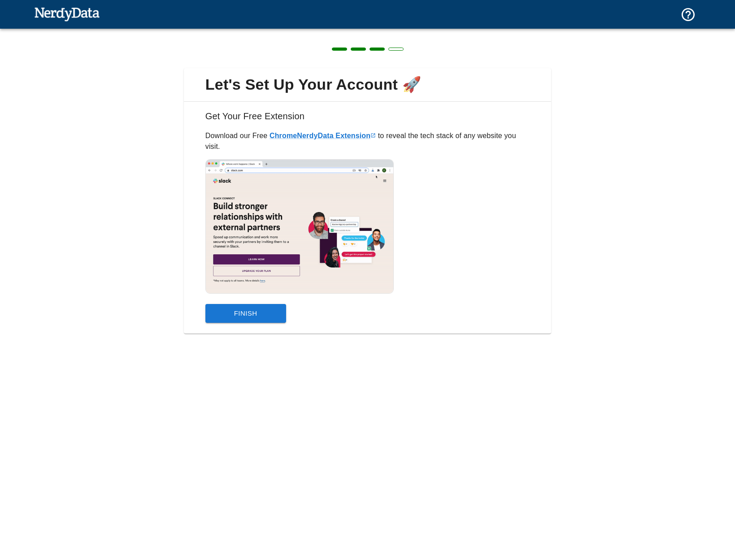  What do you see at coordinates (688, 14) in the screenshot?
I see `button: Support and Documentation` at bounding box center [688, 14].